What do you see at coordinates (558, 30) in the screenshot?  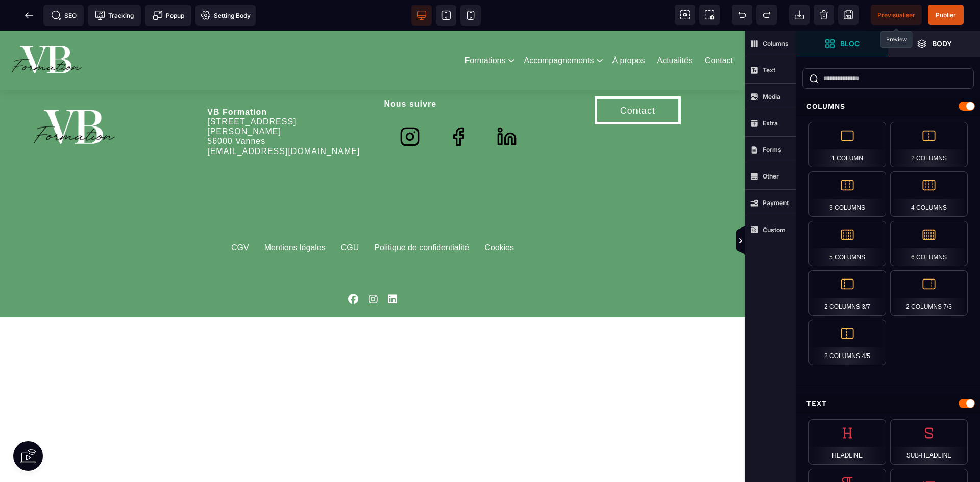 I see `a: Accompagnements` at bounding box center [558, 30].